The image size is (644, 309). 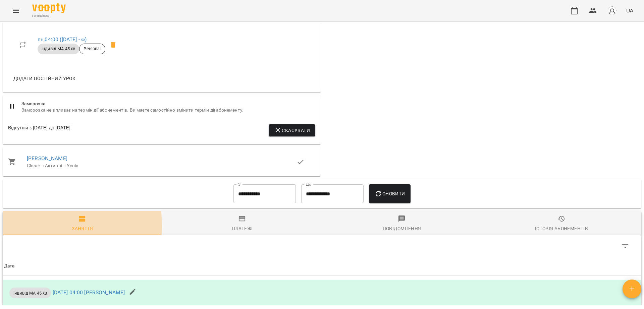 What do you see at coordinates (630, 10) in the screenshot?
I see `button: UA` at bounding box center [630, 10].